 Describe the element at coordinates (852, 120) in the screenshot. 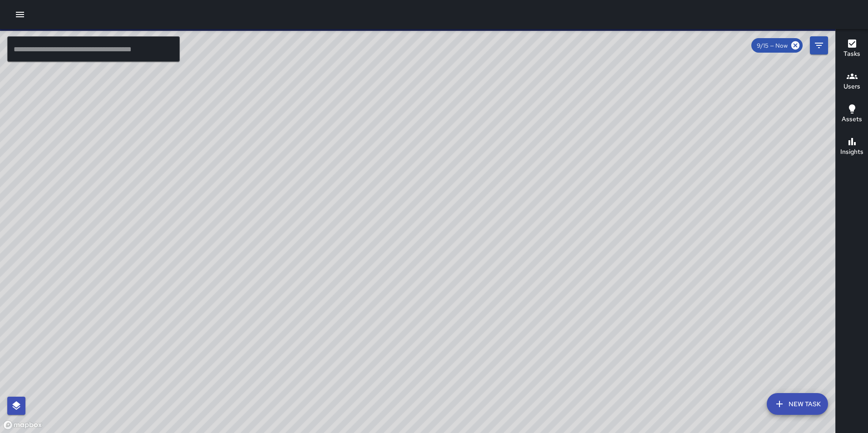

I see `h6: Assets` at that location.